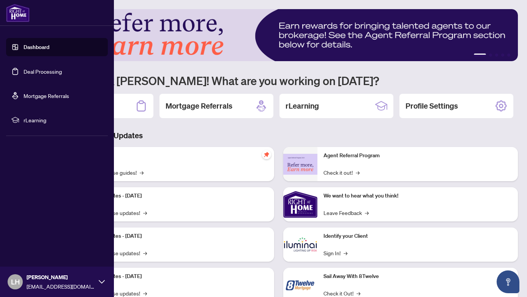  Describe the element at coordinates (300, 204) in the screenshot. I see `img: We want to hear what you think!` at that location.